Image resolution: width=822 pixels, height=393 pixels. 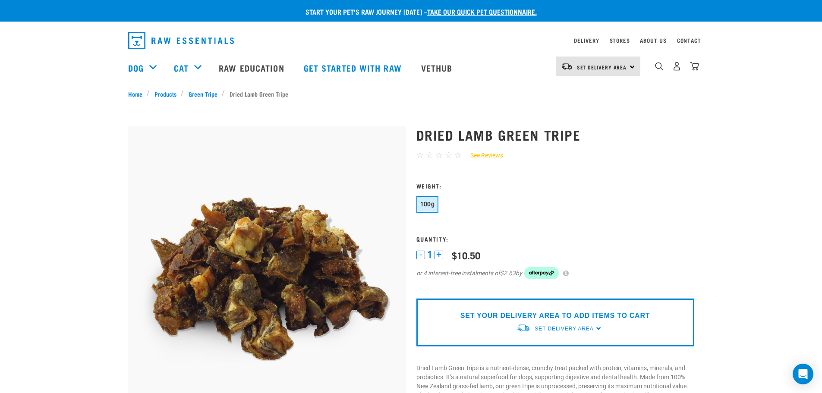 I want to click on a: About Us, so click(x=653, y=40).